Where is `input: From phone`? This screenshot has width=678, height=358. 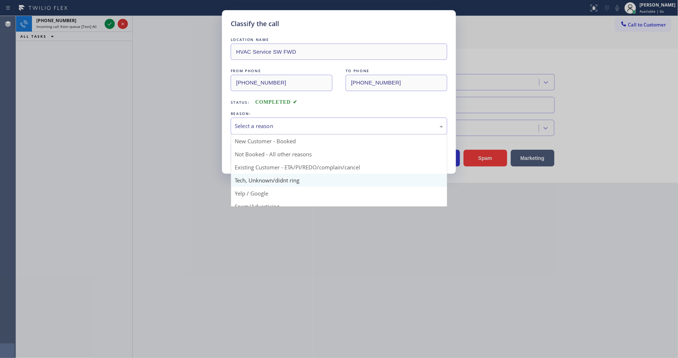
input: From phone is located at coordinates (281, 83).